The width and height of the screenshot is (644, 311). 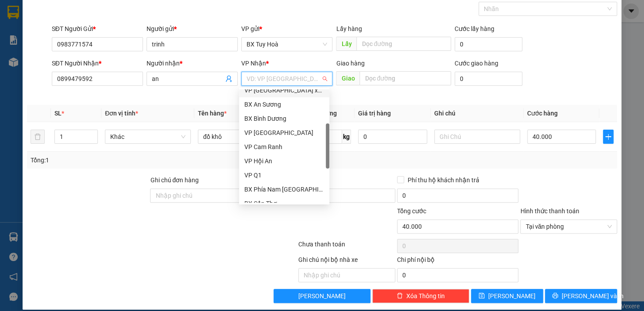 I want to click on span: printer, so click(x=555, y=296).